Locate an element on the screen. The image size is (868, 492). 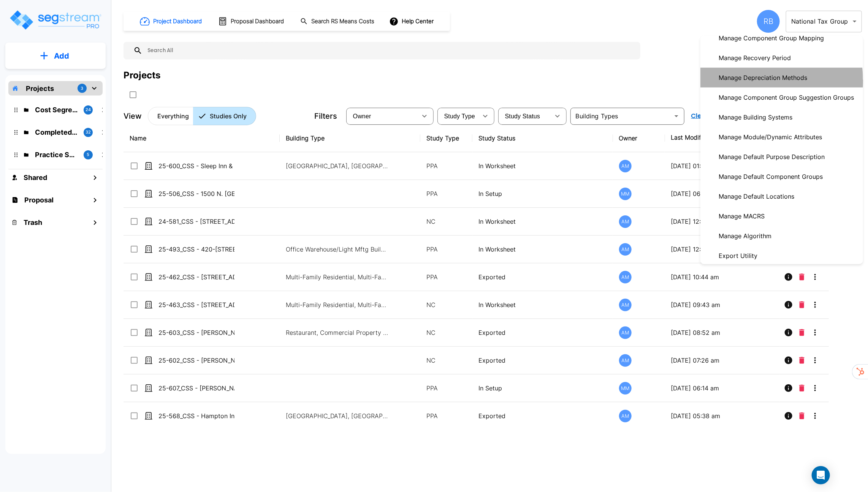
p: Manage Default Locations is located at coordinates (756, 196).